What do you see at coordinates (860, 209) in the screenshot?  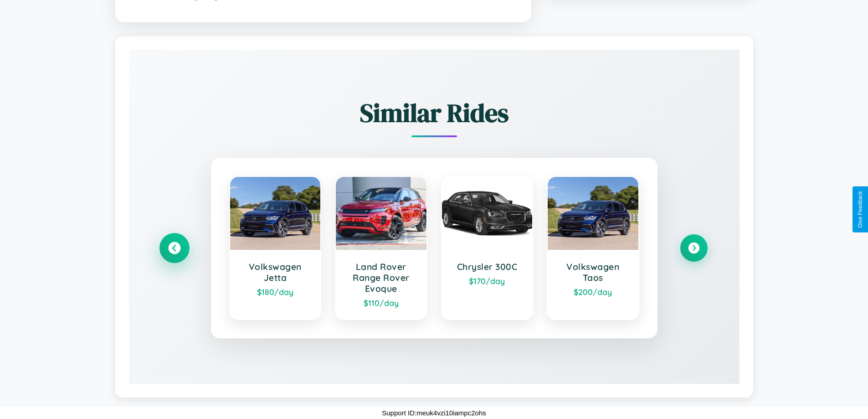 I see `div: Give Feedback` at bounding box center [860, 209].